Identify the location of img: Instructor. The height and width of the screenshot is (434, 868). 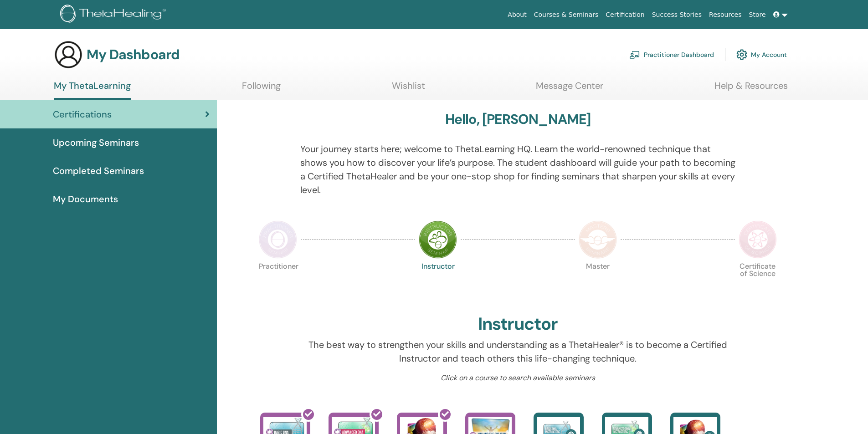
(438, 239).